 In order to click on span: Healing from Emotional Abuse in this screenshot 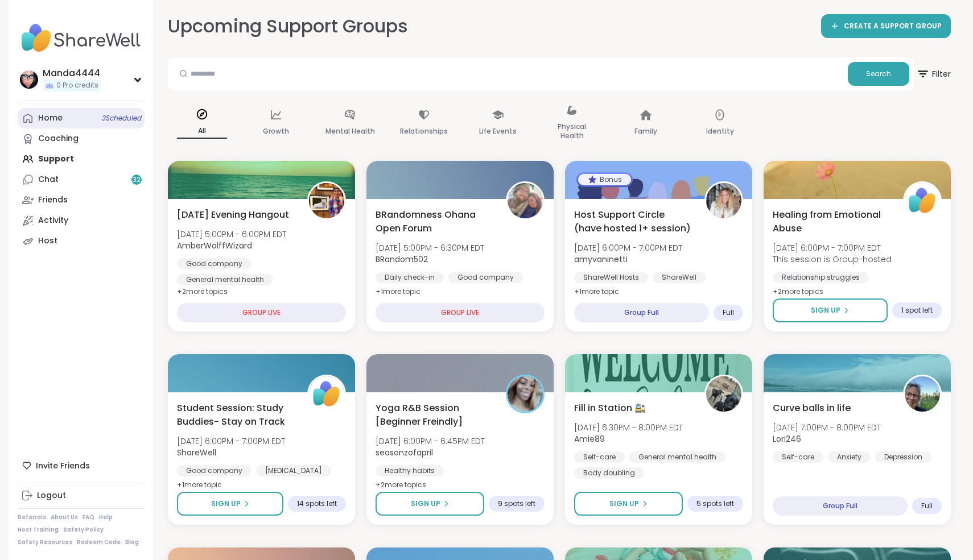, I will do `click(831, 222)`.